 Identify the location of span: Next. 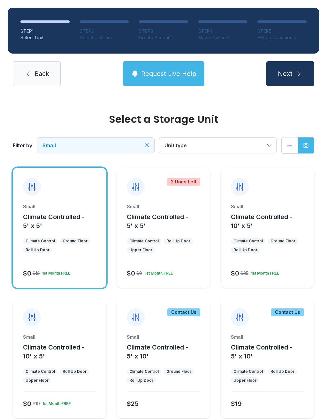
(285, 74).